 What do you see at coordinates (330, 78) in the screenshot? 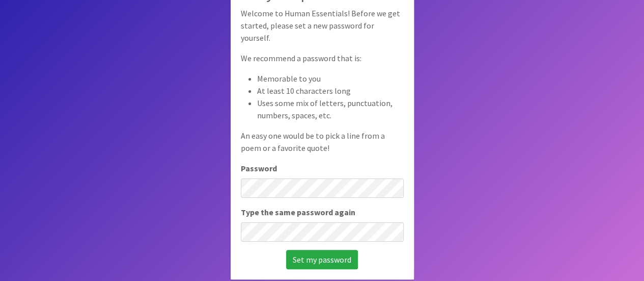
I see `li: Memorable to you` at bounding box center [330, 78].